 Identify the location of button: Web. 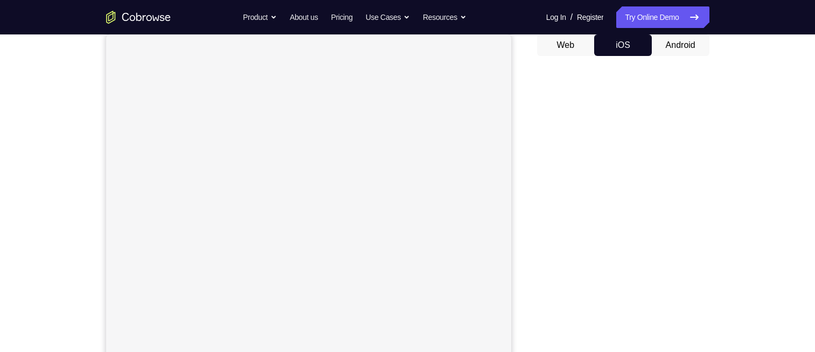
(566, 45).